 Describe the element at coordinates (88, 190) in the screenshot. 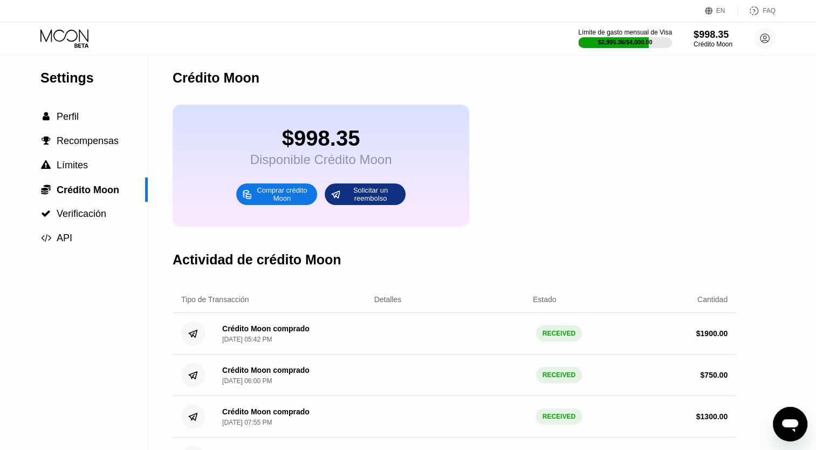

I see `span: Crédito Moon` at that location.